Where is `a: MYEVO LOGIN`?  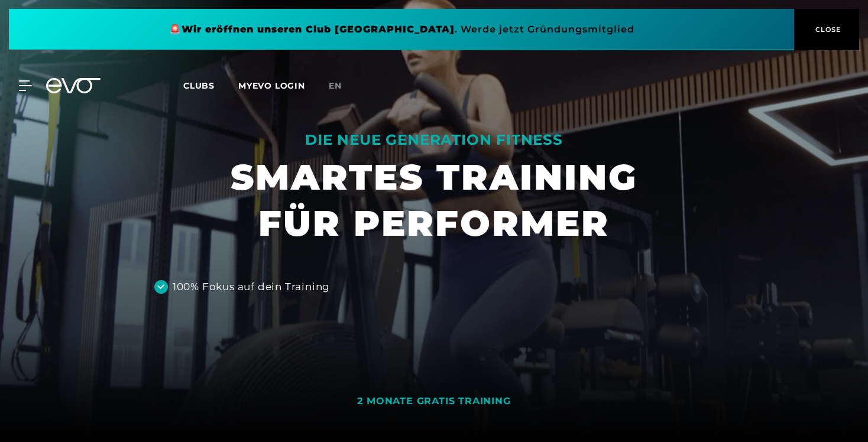 a: MYEVO LOGIN is located at coordinates (271, 86).